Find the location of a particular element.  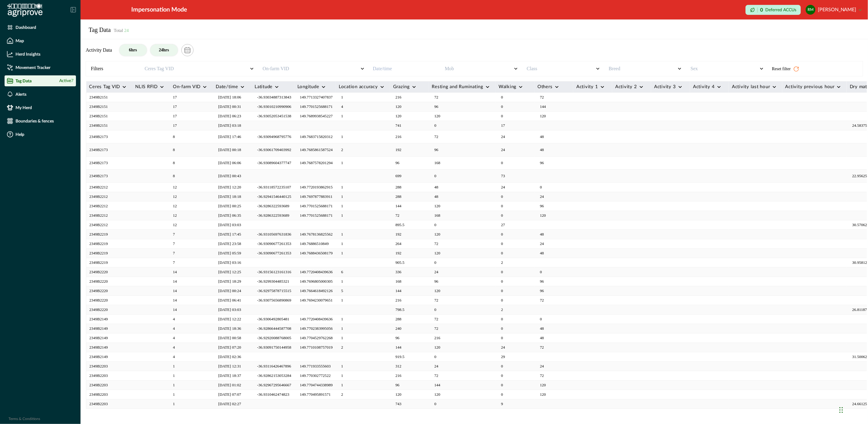

p: 27 is located at coordinates (516, 225).